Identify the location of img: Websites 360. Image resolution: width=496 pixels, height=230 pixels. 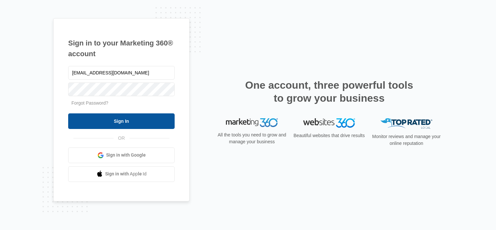
(329, 123).